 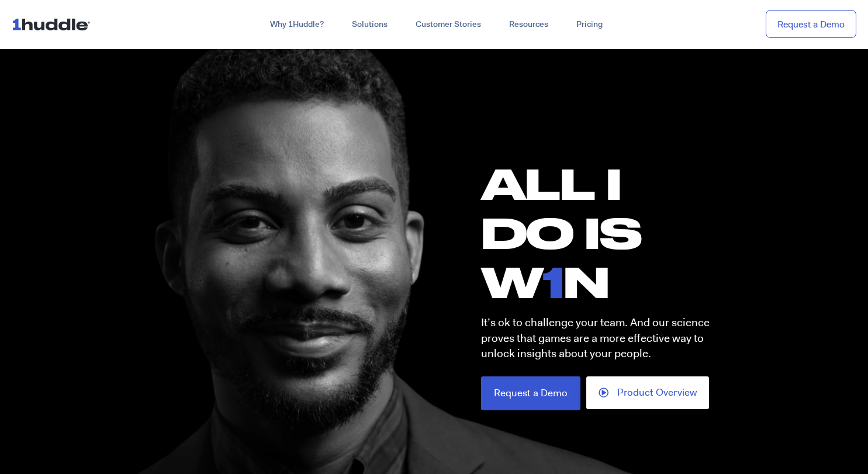 What do you see at coordinates (297, 25) in the screenshot?
I see `a: Why 1Huddle?` at bounding box center [297, 25].